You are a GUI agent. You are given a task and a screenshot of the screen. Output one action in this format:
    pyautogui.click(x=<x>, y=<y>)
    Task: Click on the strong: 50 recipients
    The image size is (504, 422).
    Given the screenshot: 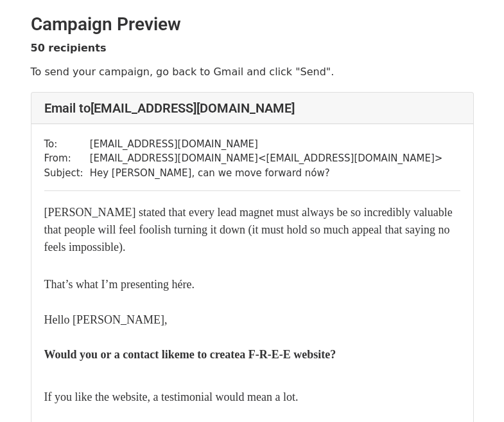 What is the action you would take?
    pyautogui.click(x=68, y=48)
    